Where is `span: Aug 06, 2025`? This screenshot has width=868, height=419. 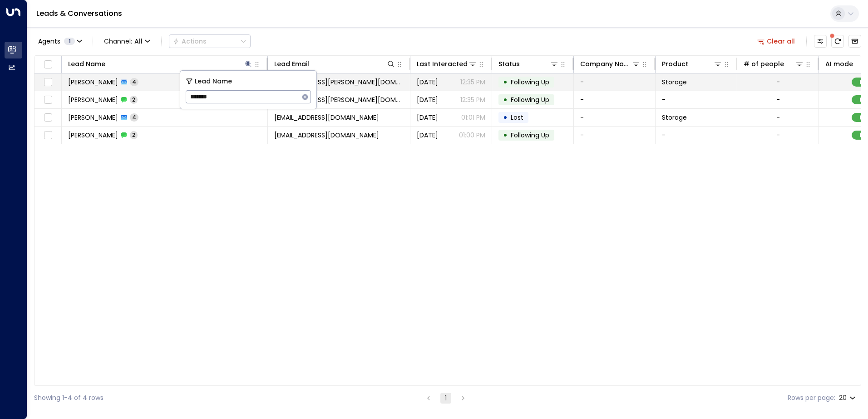
span: Aug 06, 2025 is located at coordinates (427, 117).